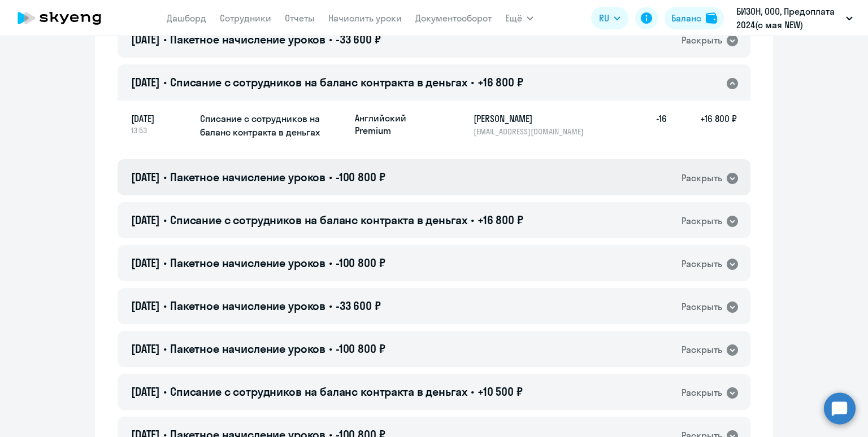 Image resolution: width=868 pixels, height=437 pixels. Describe the element at coordinates (519, 18) in the screenshot. I see `button: Ещё` at that location.